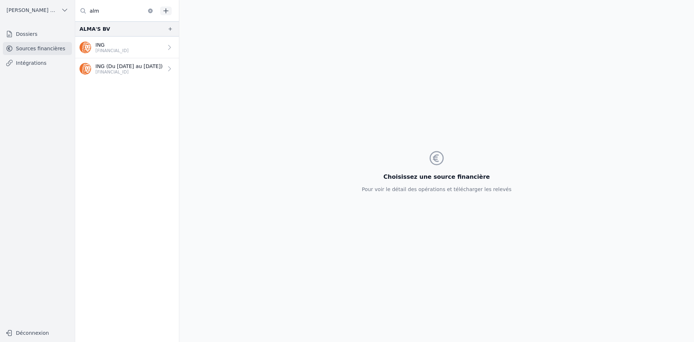  I want to click on p: ING, so click(112, 45).